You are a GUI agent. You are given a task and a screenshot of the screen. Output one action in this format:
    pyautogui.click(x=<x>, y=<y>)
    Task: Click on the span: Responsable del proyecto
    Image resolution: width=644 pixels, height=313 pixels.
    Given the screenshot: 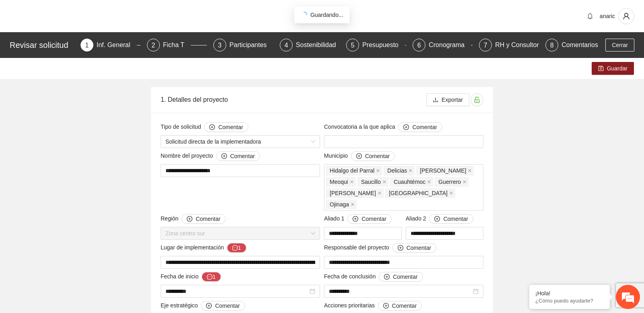 What is the action you would take?
    pyautogui.click(x=380, y=248)
    